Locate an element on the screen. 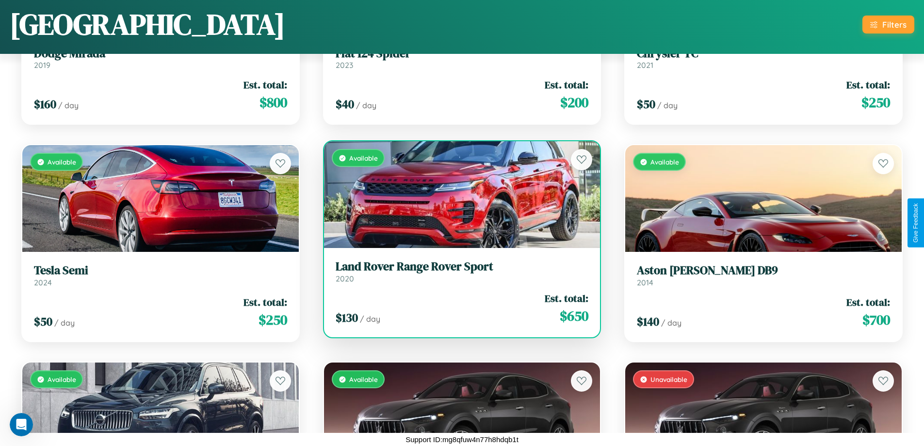 The width and height of the screenshot is (924, 446). span: $ 700 is located at coordinates (876, 320).